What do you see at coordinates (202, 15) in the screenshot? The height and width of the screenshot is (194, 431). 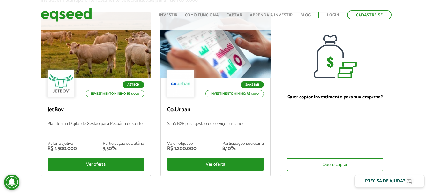 I see `a: Como funciona` at bounding box center [202, 15].